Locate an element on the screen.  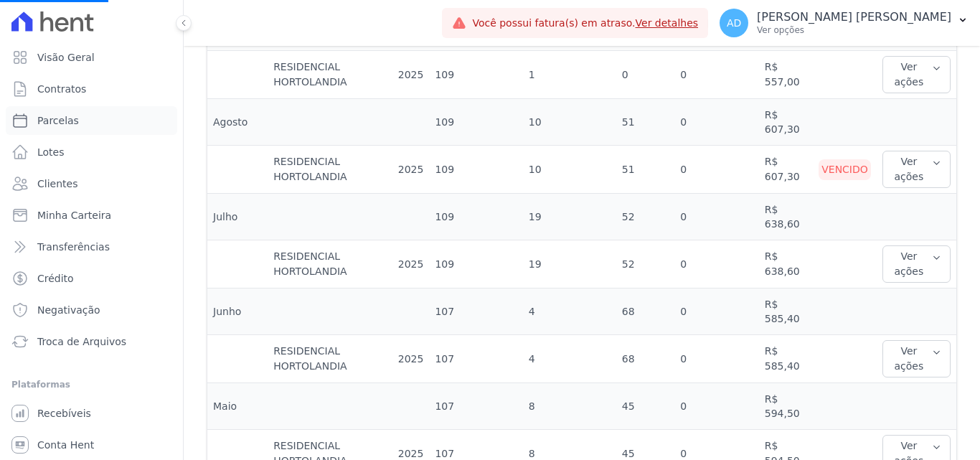
a: Ver detalhes is located at coordinates (668, 23).